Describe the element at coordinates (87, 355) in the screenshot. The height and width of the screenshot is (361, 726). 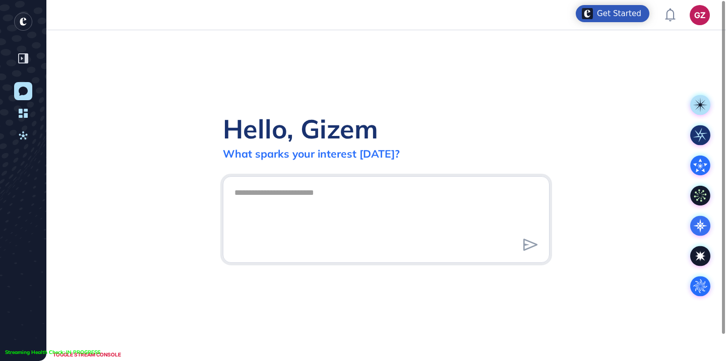
I see `div: TOGGLE STREAM CONSOLE` at that location.